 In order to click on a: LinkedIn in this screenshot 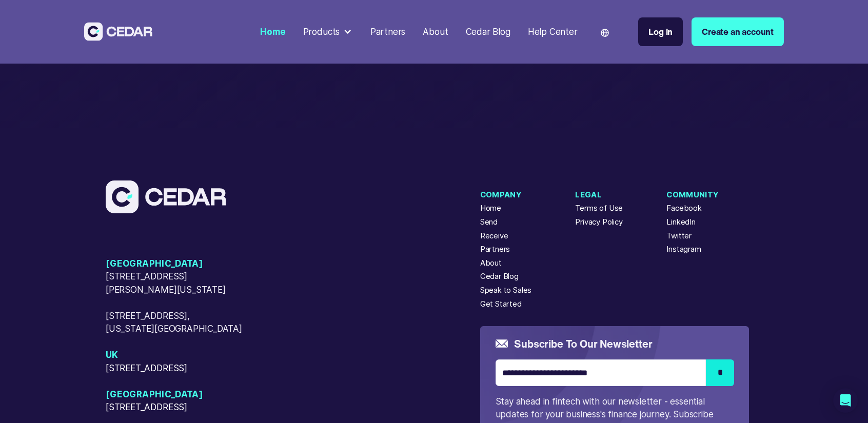, I will do `click(680, 222)`.